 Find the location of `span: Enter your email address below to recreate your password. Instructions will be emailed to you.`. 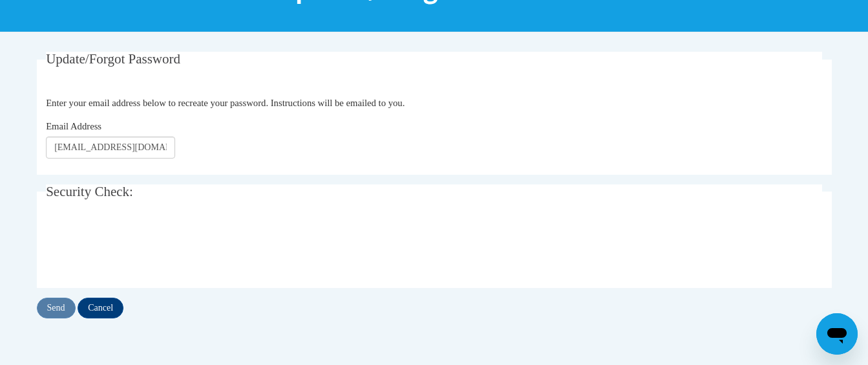

span: Enter your email address below to recreate your password. Instructions will be emailed to you. is located at coordinates (225, 103).